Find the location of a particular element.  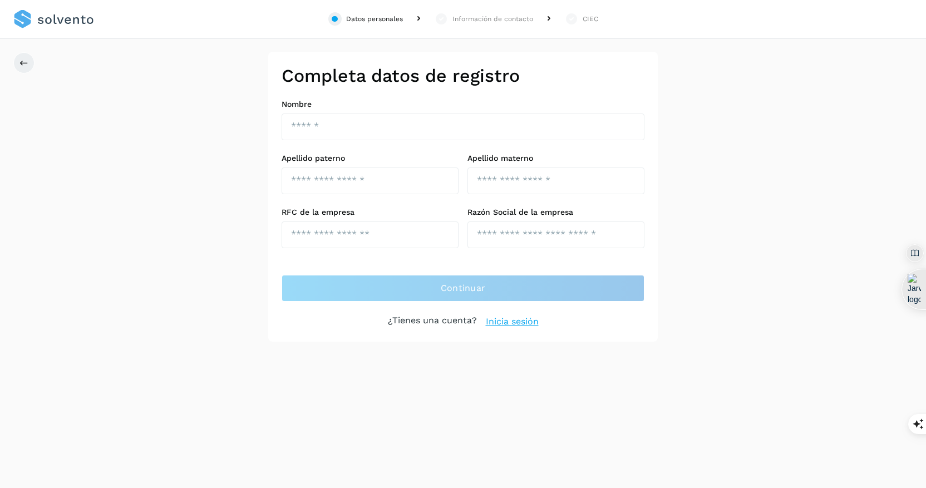

span: Continuar is located at coordinates (463, 288).